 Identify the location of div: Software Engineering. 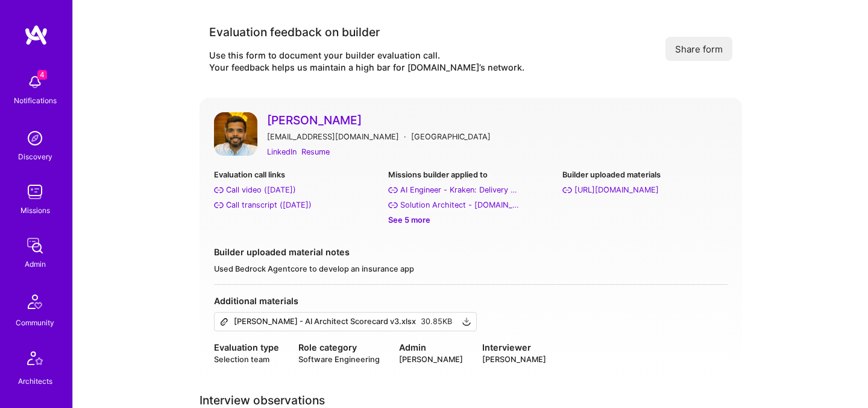
(339, 359).